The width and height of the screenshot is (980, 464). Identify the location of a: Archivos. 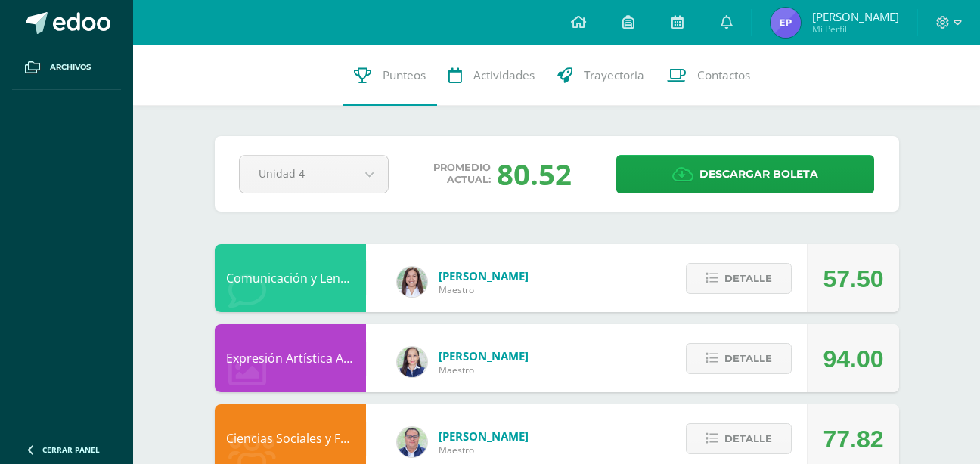
(66, 67).